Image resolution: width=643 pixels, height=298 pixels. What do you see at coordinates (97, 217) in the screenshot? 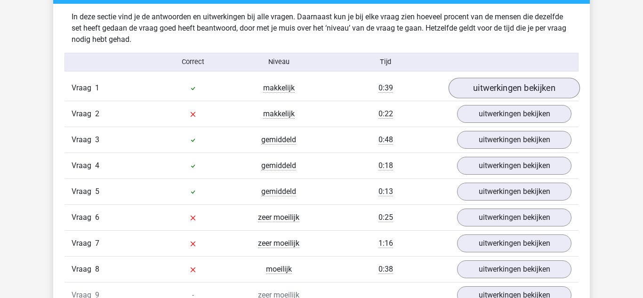
I see `span: 6` at bounding box center [97, 217].